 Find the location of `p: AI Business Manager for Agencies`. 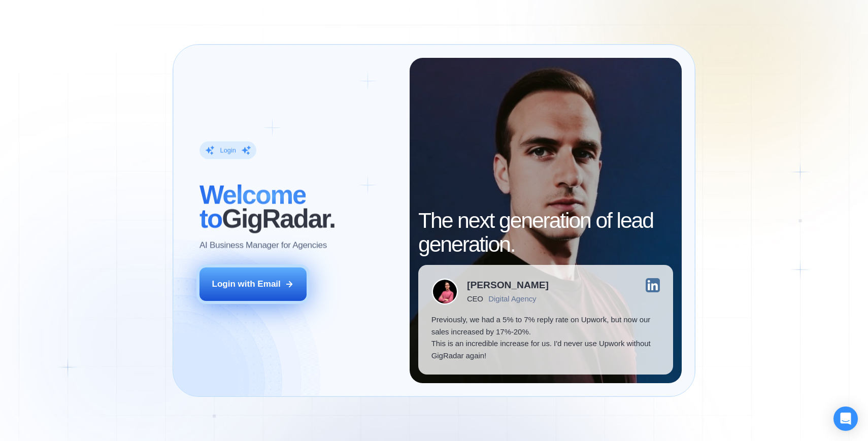

p: AI Business Manager for Agencies is located at coordinates (263, 246).